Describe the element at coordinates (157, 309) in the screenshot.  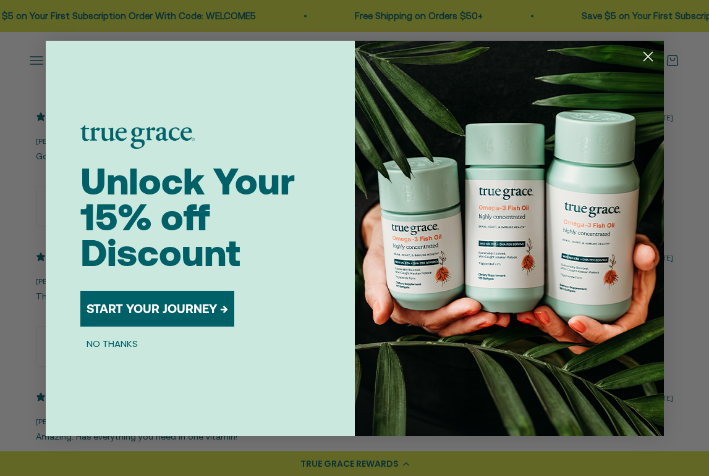
I see `button: START YOUR JOURNEY →` at that location.